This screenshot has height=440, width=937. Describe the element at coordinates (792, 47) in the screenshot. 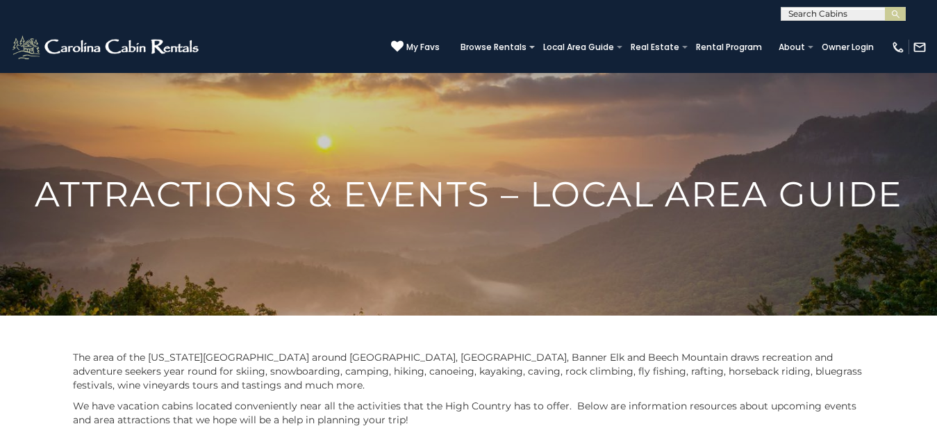

I see `a: About` at that location.